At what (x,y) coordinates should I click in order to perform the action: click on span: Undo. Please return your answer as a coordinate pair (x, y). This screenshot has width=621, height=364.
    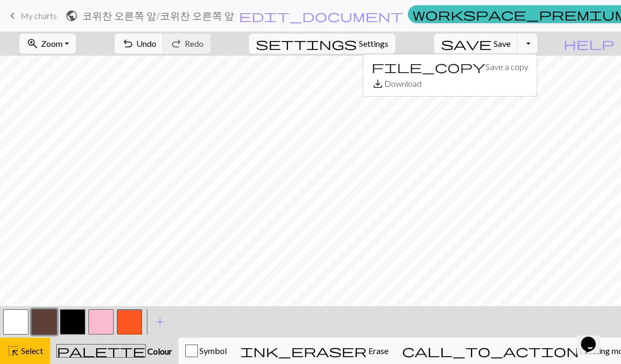
    Looking at the image, I should click on (146, 43).